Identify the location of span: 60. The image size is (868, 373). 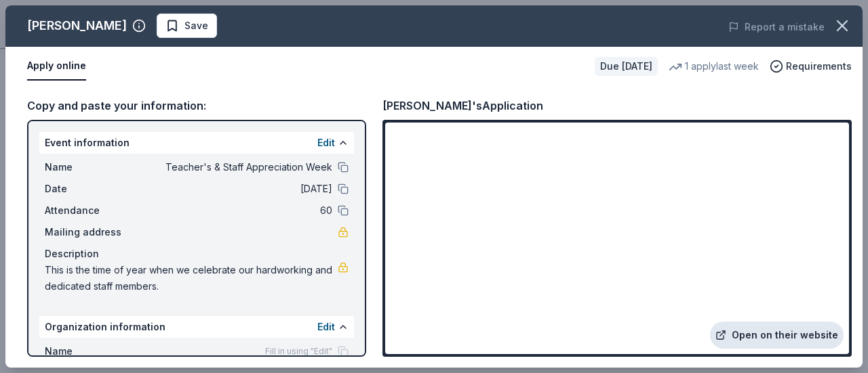
(234, 211).